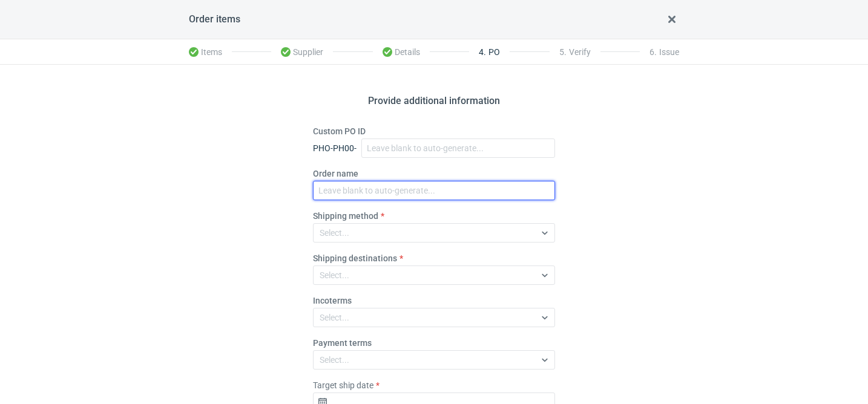 Image resolution: width=868 pixels, height=404 pixels. What do you see at coordinates (653, 52) in the screenshot?
I see `span: 6 .` at bounding box center [653, 52].